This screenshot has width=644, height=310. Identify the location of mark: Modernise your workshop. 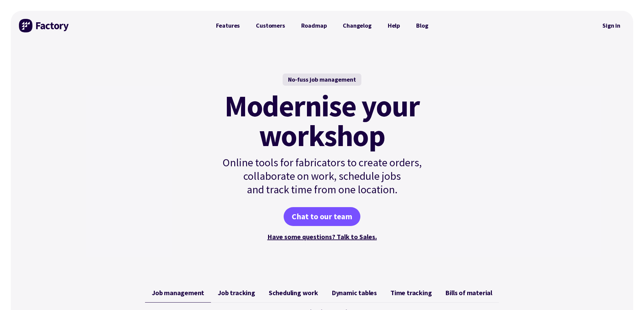
(322, 121).